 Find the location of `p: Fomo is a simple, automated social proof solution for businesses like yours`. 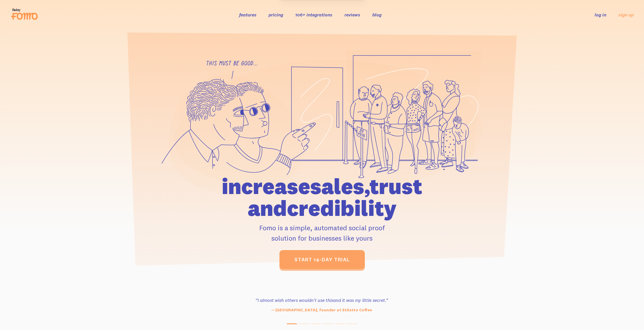

p: Fomo is a simple, automated social proof solution for businesses like yours is located at coordinates (322, 233).